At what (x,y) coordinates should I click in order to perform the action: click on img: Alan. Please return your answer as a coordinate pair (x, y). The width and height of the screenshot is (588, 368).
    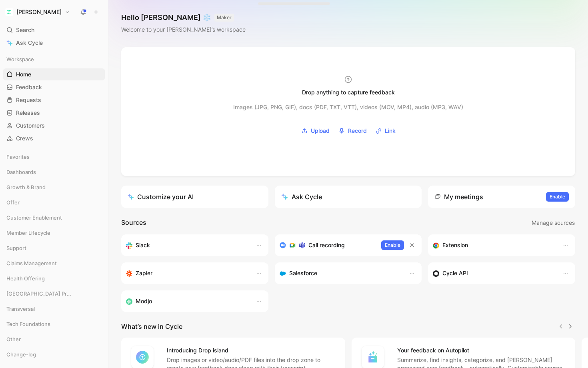
    Looking at the image, I should click on (9, 12).